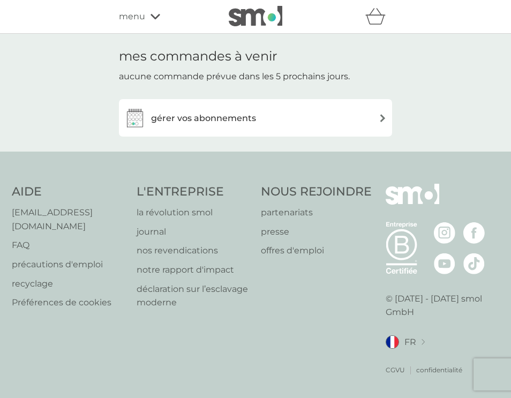 The height and width of the screenshot is (398, 511). What do you see at coordinates (69, 284) in the screenshot?
I see `a: recyclage` at bounding box center [69, 284].